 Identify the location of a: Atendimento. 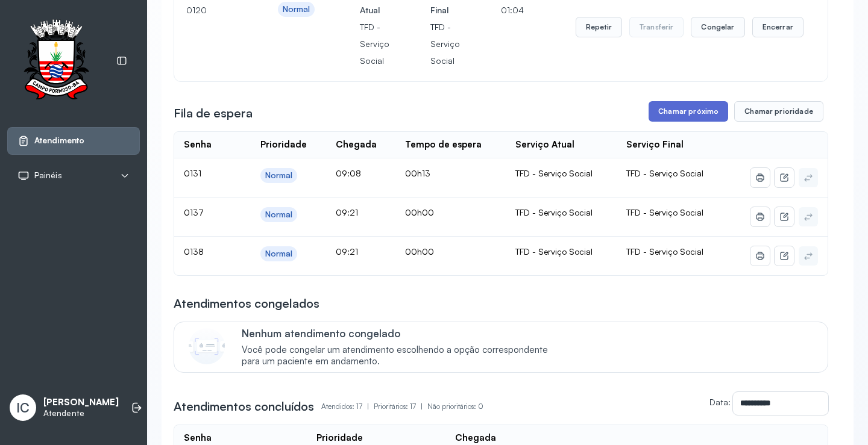
(73, 141).